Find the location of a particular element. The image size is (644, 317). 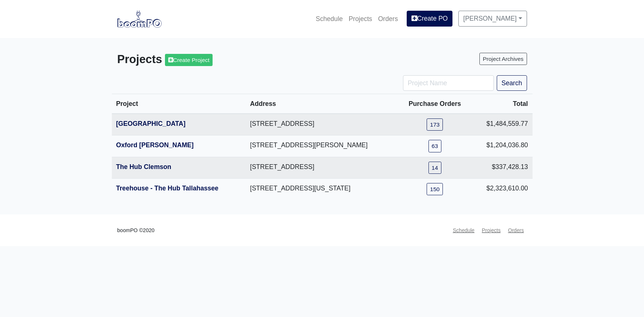

input: Project Name is located at coordinates (448, 83).